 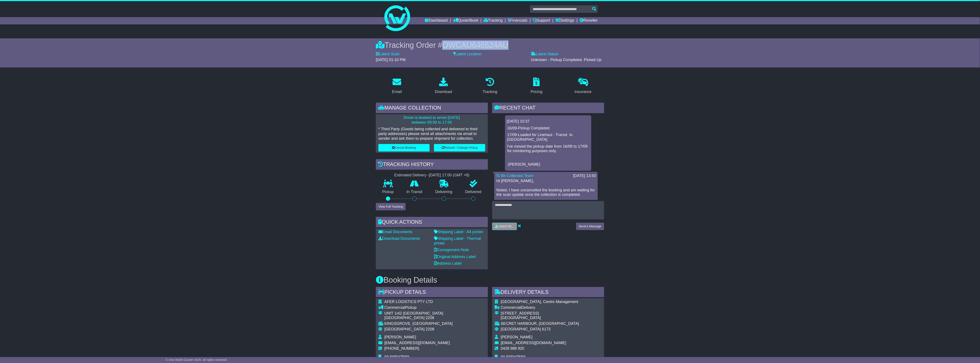 I want to click on label: Latest Scan, so click(x=388, y=54).